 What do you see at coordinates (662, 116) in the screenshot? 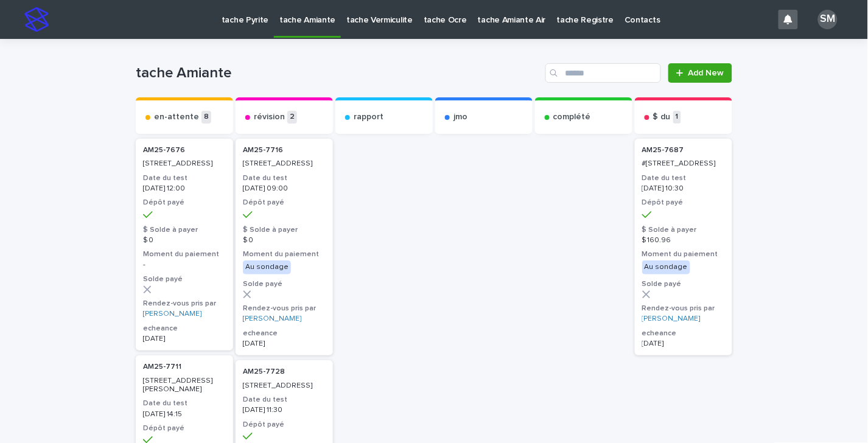
I see `p: $ du` at bounding box center [662, 116].